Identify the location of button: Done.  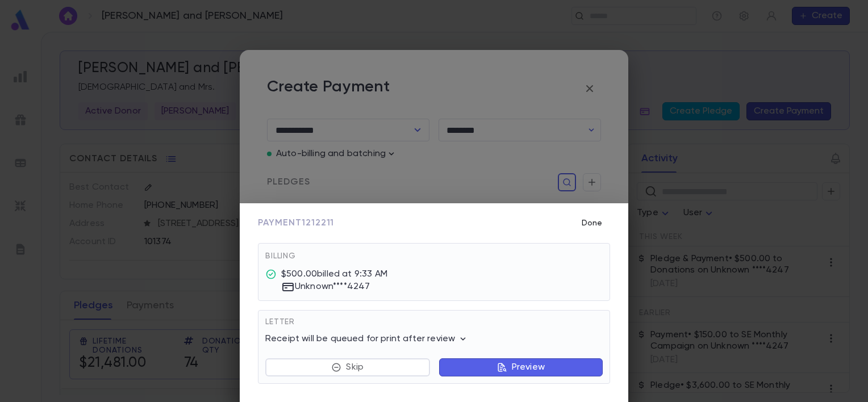
(592, 224).